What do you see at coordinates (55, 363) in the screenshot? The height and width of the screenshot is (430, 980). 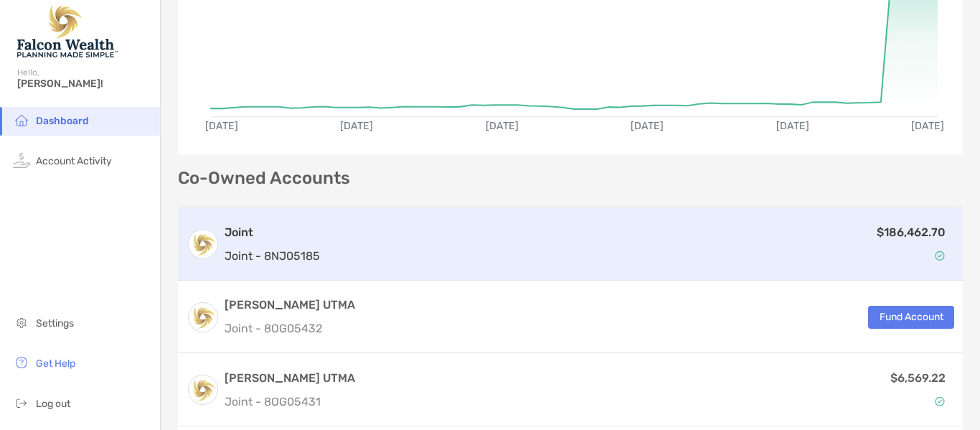 I see `span: Get Help` at bounding box center [55, 363].